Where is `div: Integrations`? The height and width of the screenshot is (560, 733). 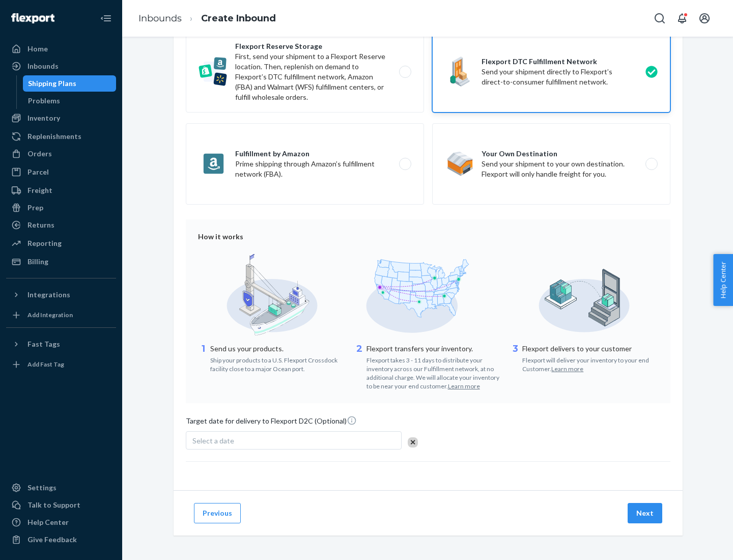 div: Integrations is located at coordinates (49, 295).